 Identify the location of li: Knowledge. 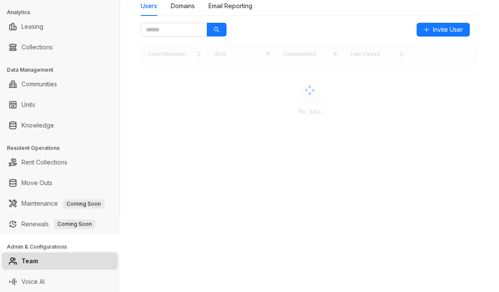
(60, 125).